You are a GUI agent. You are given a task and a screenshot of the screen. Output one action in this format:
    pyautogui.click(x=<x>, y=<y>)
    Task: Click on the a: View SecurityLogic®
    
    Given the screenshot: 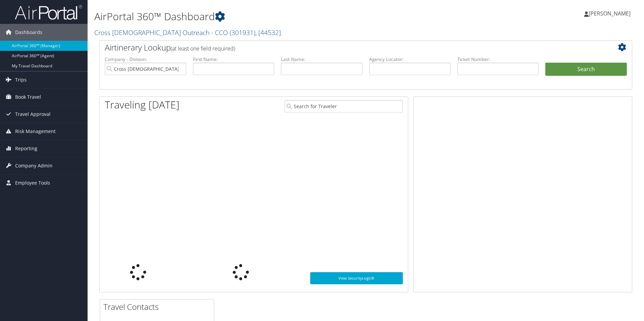 What is the action you would take?
    pyautogui.click(x=356, y=278)
    